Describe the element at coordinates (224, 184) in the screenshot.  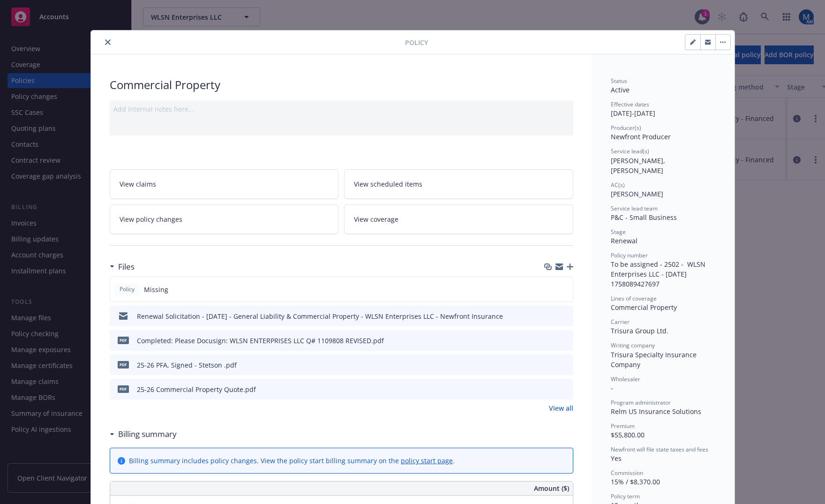
I see `a: View claims` at that location.